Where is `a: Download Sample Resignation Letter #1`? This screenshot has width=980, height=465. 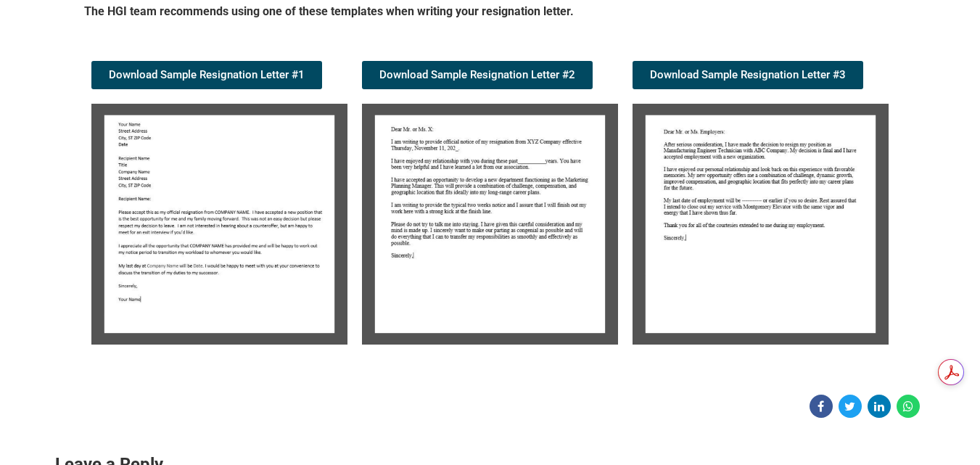 a: Download Sample Resignation Letter #1 is located at coordinates (206, 75).